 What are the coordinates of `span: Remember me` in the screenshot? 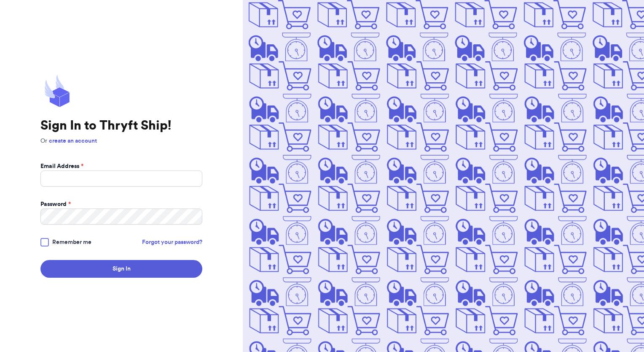 It's located at (71, 242).